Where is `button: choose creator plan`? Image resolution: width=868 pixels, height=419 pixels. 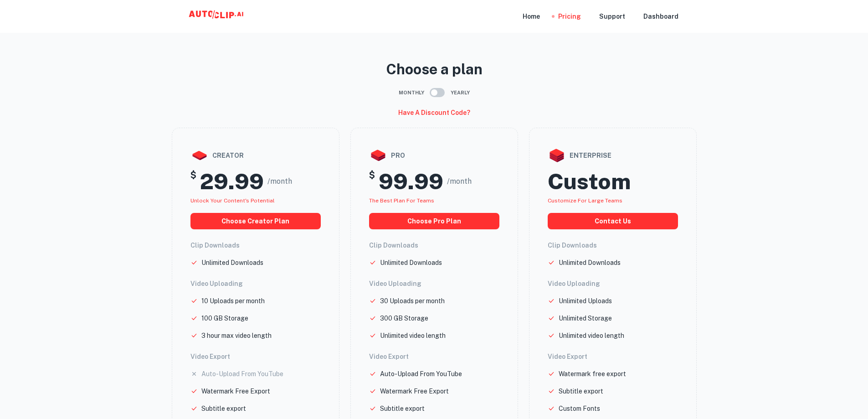
button: choose creator plan is located at coordinates (256, 221).